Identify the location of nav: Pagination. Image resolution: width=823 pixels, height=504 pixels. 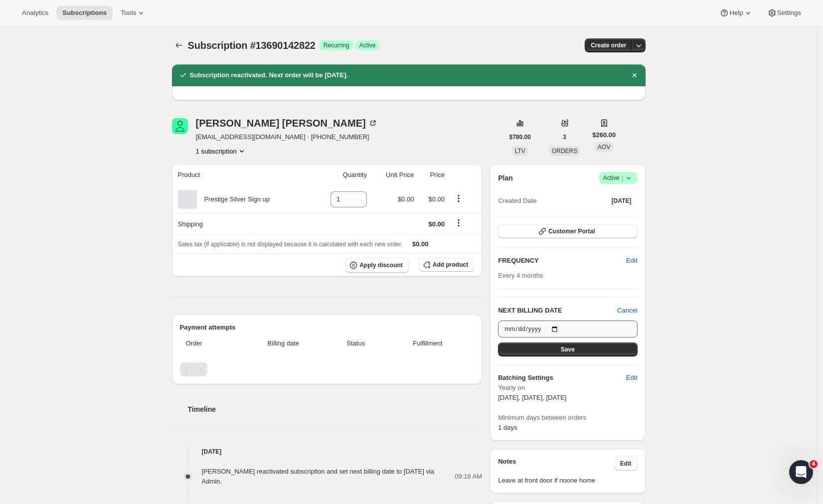
(327, 369).